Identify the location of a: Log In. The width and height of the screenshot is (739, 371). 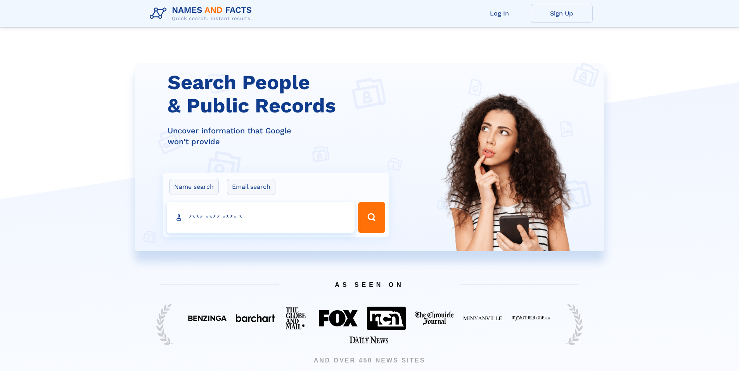
(499, 13).